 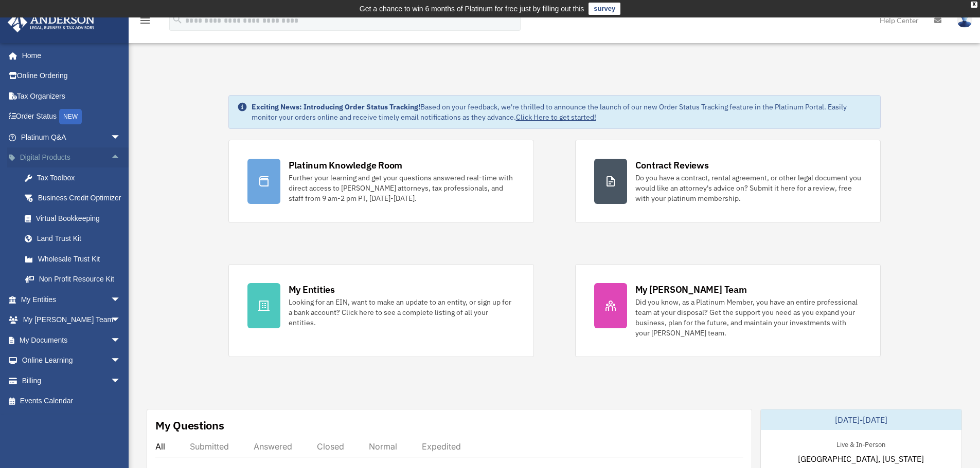 What do you see at coordinates (748, 317) in the screenshot?
I see `div: Did you know, as a Platinum Member, you have an entire professional team at your disposal? Get th...` at bounding box center [748, 317].